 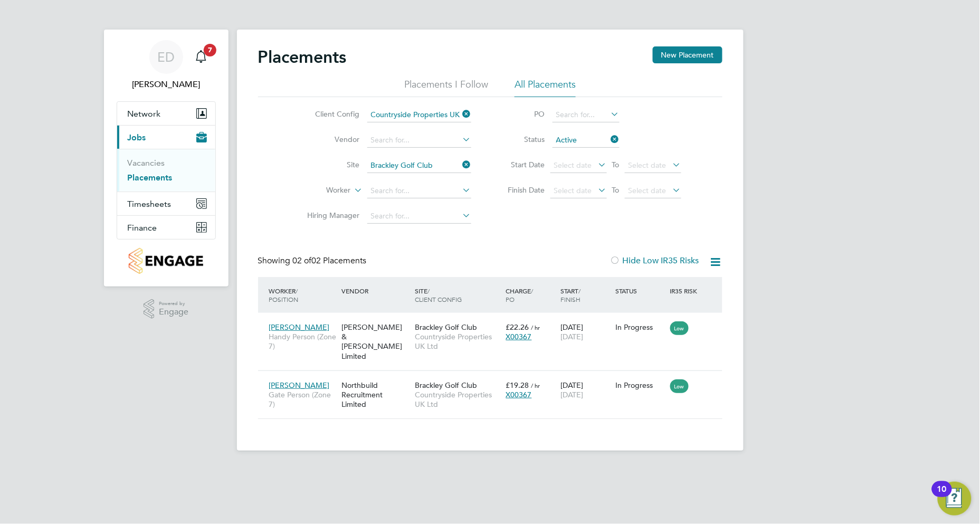 I want to click on button: New Placement, so click(x=688, y=55).